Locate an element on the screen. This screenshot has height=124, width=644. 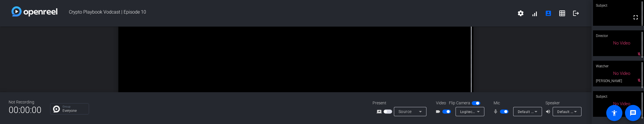
mat-icon: logout is located at coordinates (576, 13).